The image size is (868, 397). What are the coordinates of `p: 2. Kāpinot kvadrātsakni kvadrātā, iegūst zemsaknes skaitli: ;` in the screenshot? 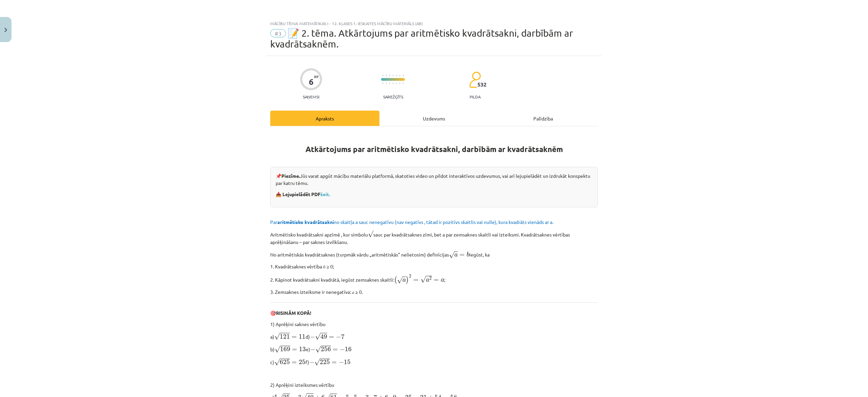 It's located at (434, 279).